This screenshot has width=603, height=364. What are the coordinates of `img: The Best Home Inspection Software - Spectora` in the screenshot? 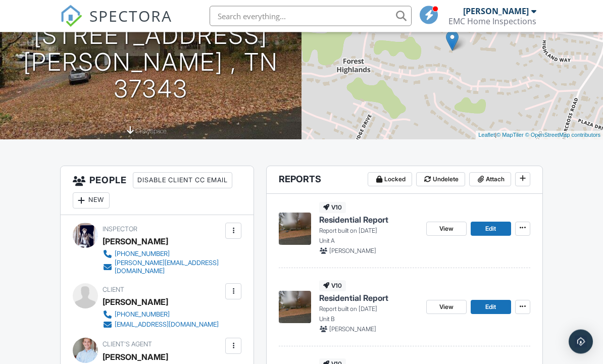 It's located at (71, 16).